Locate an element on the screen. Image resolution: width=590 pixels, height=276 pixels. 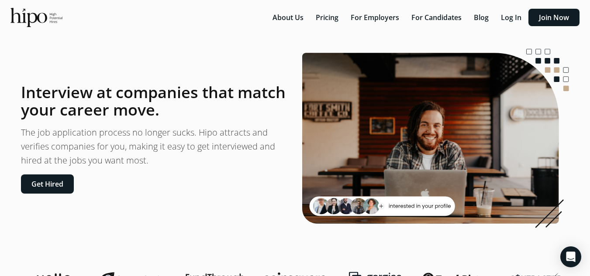
div: Open Intercom Messenger is located at coordinates (571, 257).